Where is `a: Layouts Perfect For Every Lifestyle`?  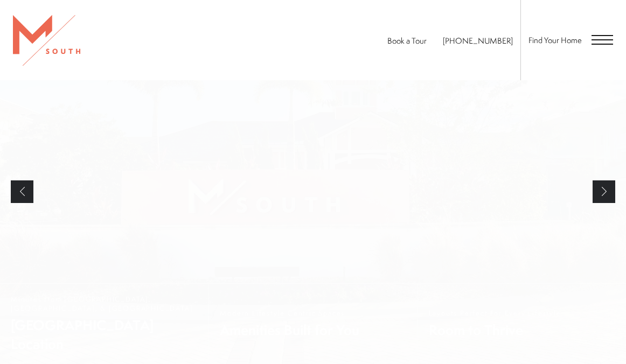 a: Layouts Perfect For Every Lifestyle is located at coordinates (521, 324).